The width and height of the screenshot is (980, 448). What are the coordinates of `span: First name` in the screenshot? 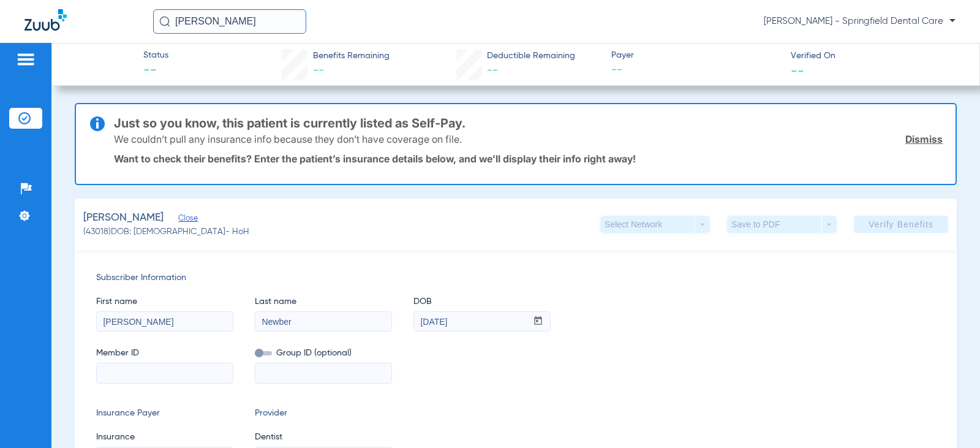 It's located at (164, 302).